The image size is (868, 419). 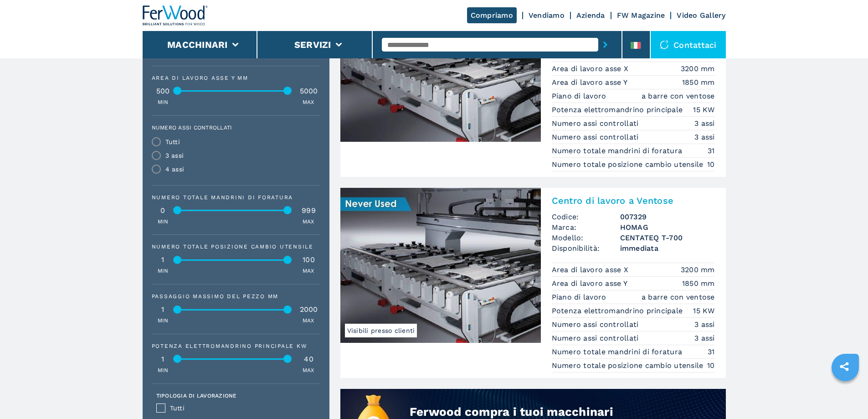 What do you see at coordinates (665, 45) in the screenshot?
I see `img: Contattaci` at bounding box center [665, 45].